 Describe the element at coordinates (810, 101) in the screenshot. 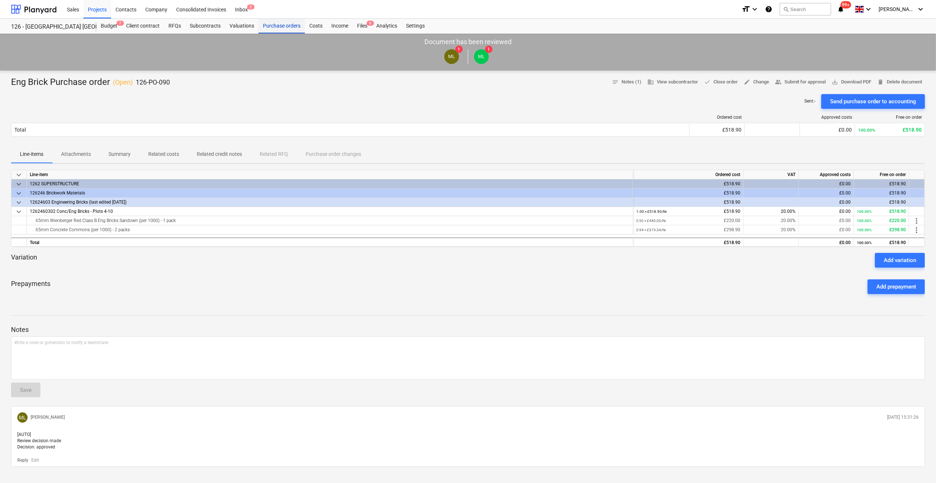

I see `p: Sent : -` at that location.